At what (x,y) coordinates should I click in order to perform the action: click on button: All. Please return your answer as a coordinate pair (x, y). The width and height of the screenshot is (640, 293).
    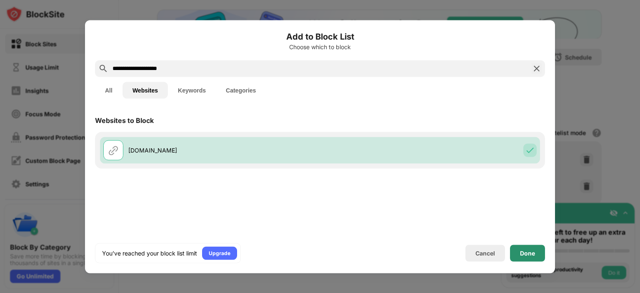
    Looking at the image, I should click on (109, 90).